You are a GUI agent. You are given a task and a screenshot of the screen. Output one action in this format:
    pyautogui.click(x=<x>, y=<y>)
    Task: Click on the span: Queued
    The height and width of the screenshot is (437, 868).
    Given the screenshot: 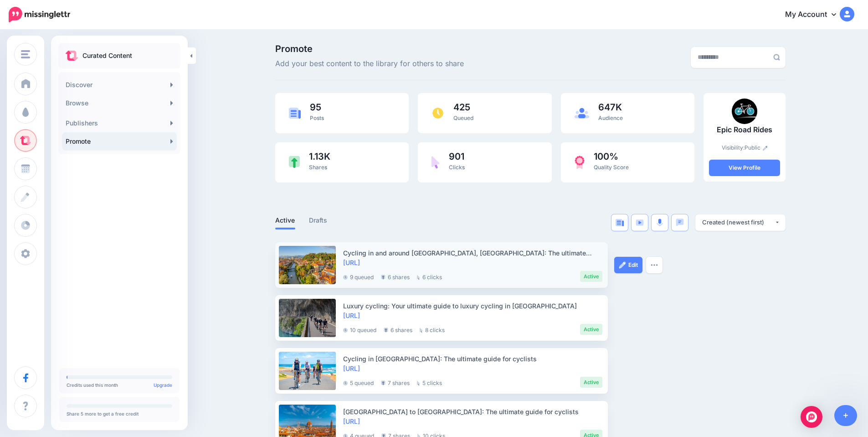 What is the action you would take?
    pyautogui.click(x=464, y=117)
    